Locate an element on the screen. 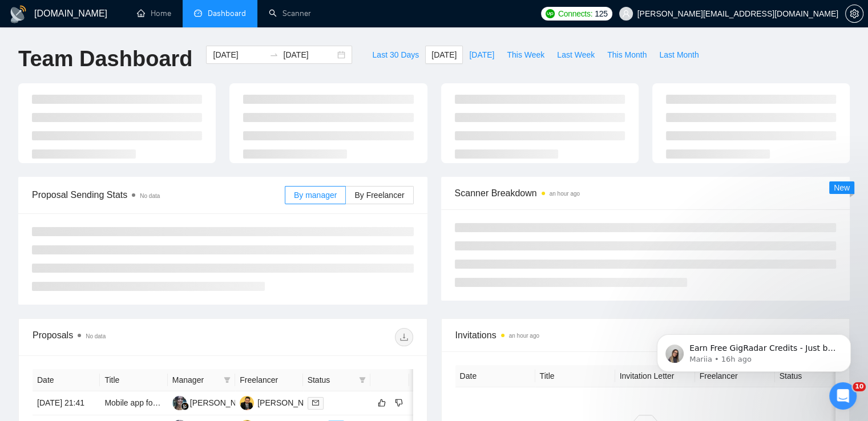 The height and width of the screenshot is (421, 868). span: Last Week is located at coordinates (575, 54).